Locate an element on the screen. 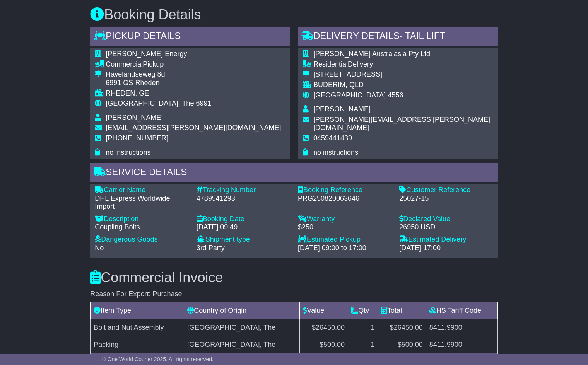 Image resolution: width=588 pixels, height=365 pixels. div: Pickup is located at coordinates (193, 65).